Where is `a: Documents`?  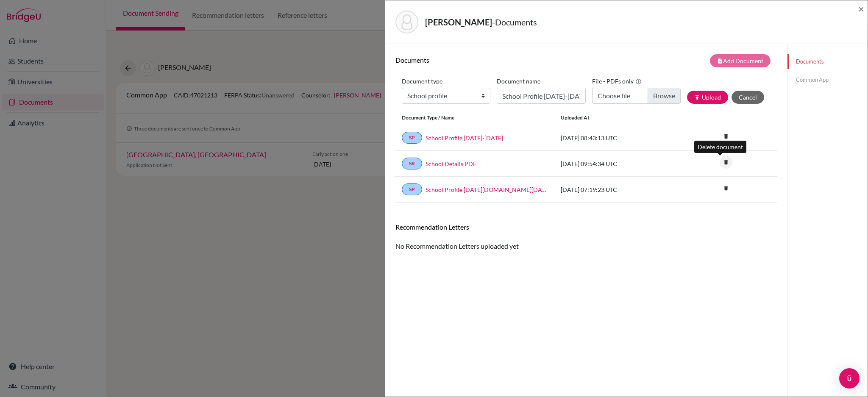
a: Documents is located at coordinates (827, 62).